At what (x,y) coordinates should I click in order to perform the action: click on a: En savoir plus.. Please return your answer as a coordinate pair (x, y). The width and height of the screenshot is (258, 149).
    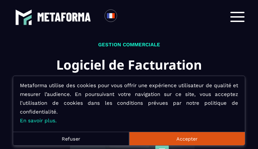
    Looking at the image, I should click on (38, 120).